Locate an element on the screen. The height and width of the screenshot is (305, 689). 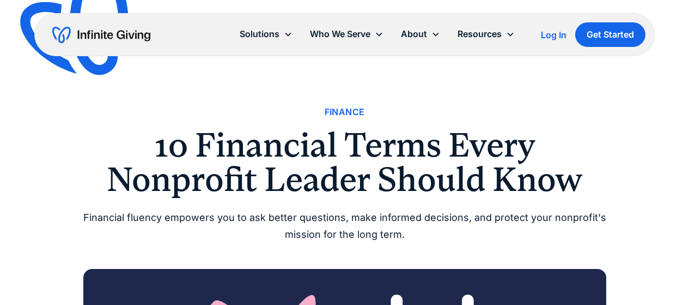
a: Finance is located at coordinates (345, 112).